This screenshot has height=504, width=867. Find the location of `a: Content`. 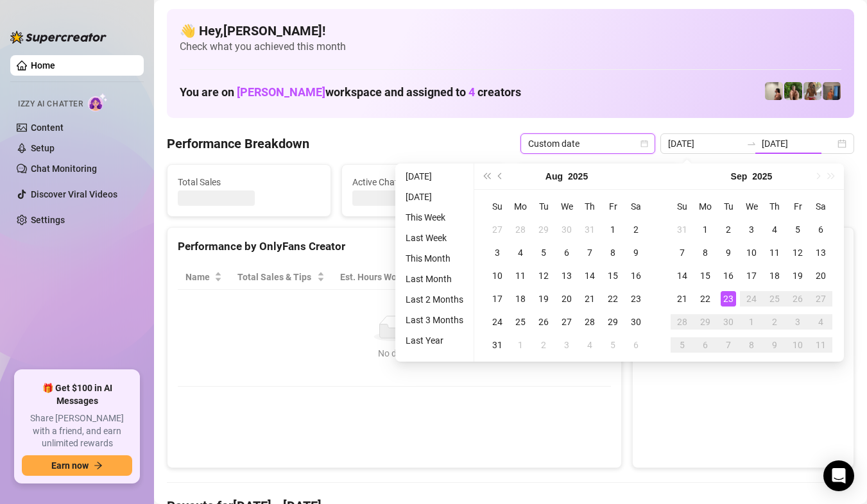

a: Content is located at coordinates (47, 128).